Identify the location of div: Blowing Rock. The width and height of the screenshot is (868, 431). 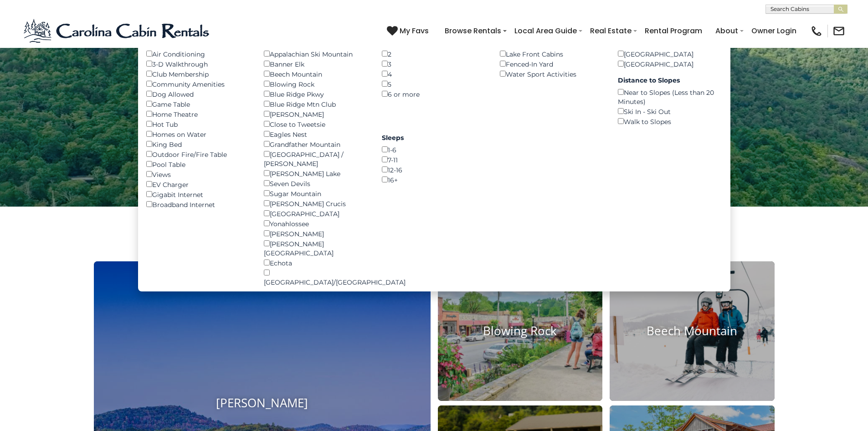
(316, 84).